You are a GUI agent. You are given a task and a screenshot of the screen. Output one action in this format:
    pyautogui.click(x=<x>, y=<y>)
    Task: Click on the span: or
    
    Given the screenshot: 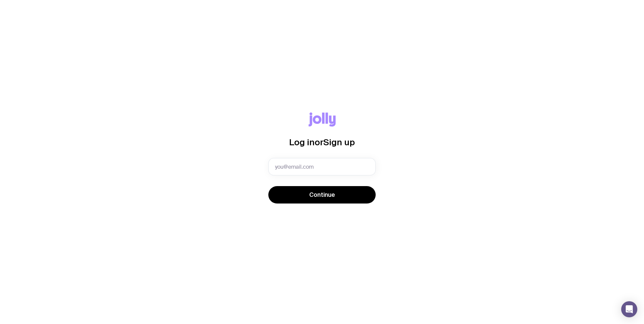 What is the action you would take?
    pyautogui.click(x=319, y=142)
    